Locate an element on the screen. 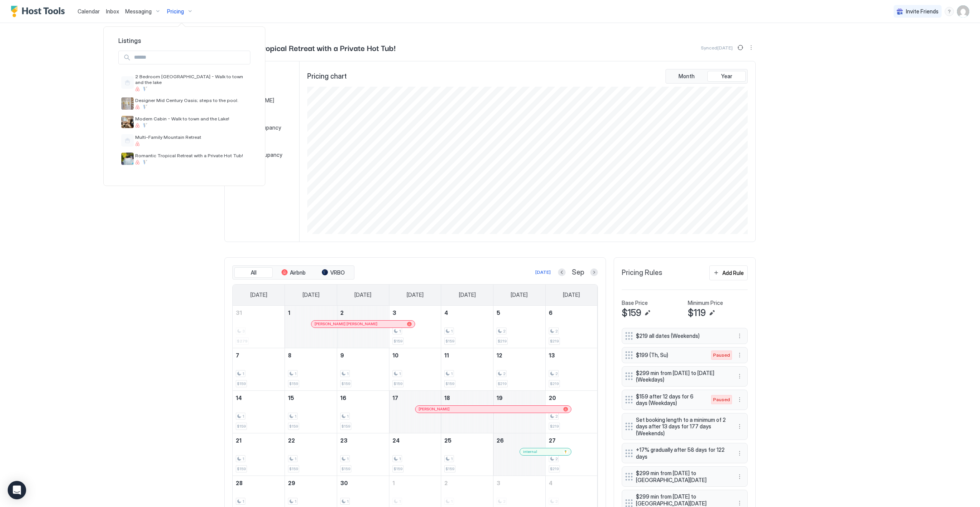  div: Open Intercom Messenger is located at coordinates (17, 490).